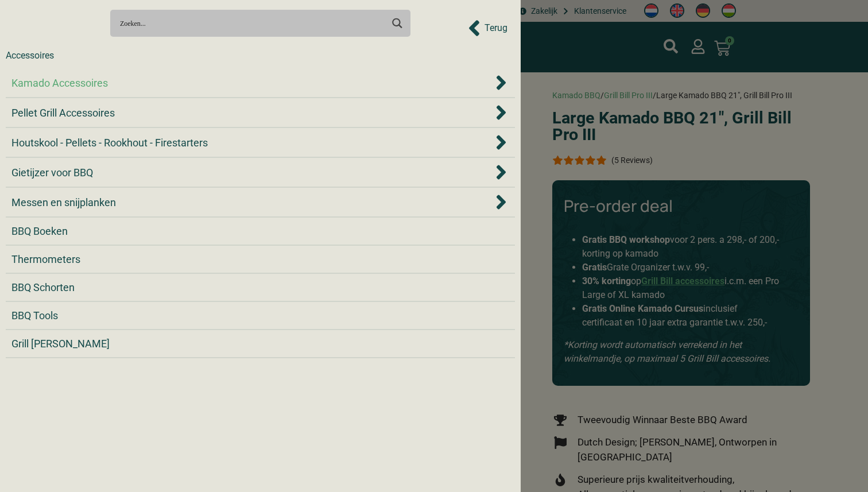  Describe the element at coordinates (260, 172) in the screenshot. I see `div: Gietijzer voor BBQ` at that location.